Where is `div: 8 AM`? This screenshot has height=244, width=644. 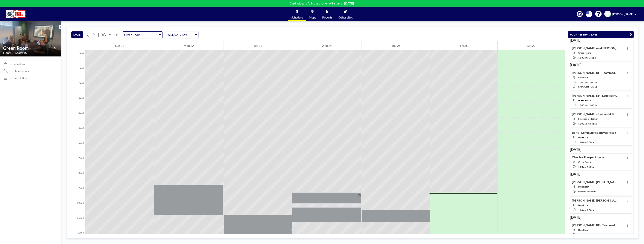
div: 8 AM is located at coordinates (78, 178).